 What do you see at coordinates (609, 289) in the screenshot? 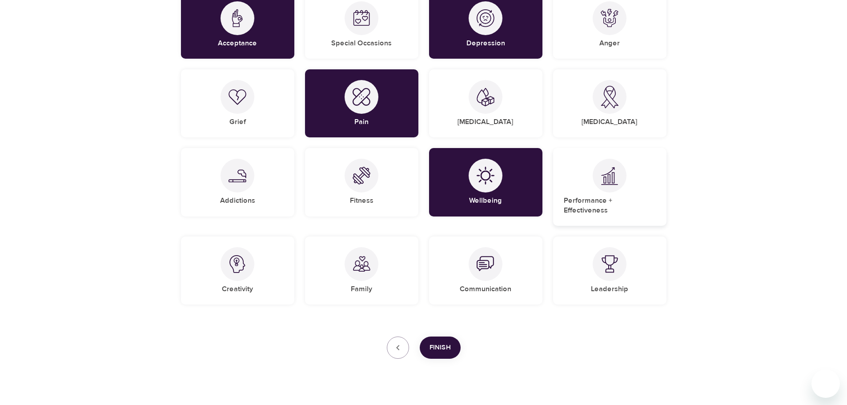
I see `h5: Leadership` at bounding box center [609, 289].